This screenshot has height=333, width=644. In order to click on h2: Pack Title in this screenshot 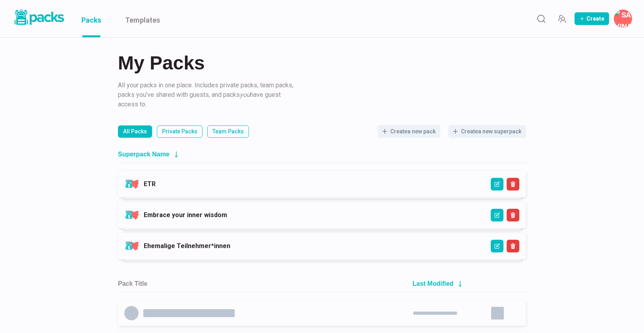, I will do `click(132, 284)`.